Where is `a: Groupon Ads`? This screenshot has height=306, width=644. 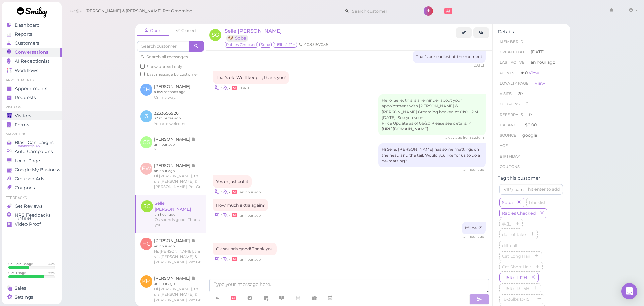 a: Groupon Ads is located at coordinates (31, 178).